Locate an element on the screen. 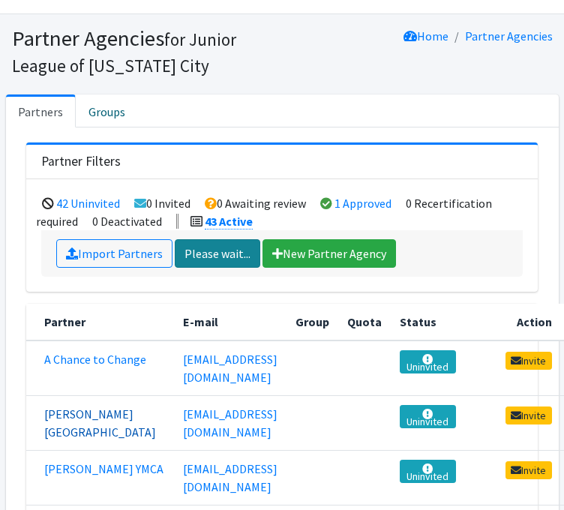  h1: Partner Agencies is located at coordinates (144, 51).